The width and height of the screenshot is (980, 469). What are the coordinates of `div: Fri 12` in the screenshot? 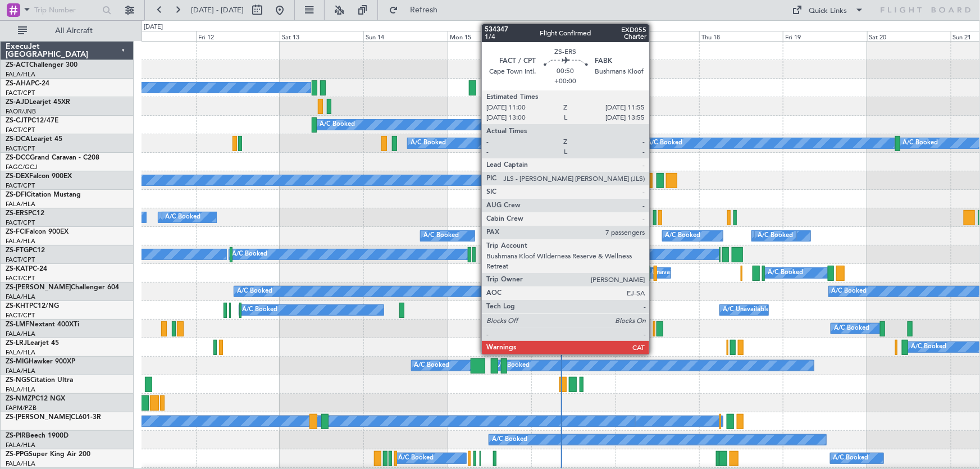 It's located at (238, 36).